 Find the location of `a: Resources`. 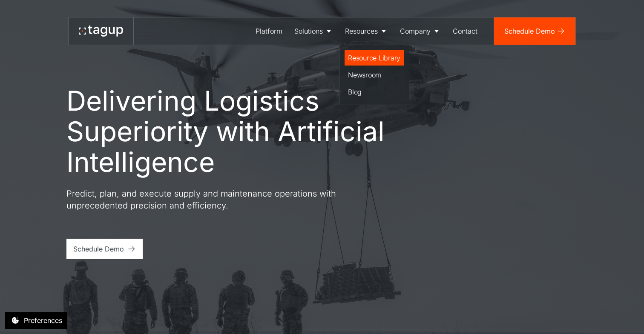

a: Resources is located at coordinates (366, 31).